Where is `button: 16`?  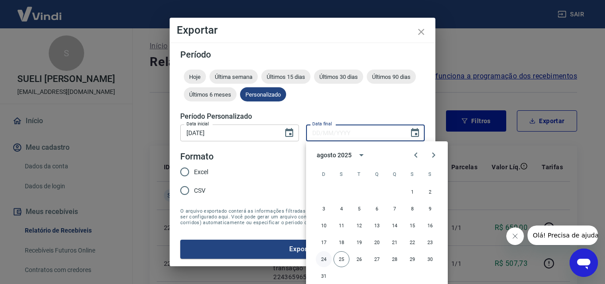 button: 16 is located at coordinates (430, 226).